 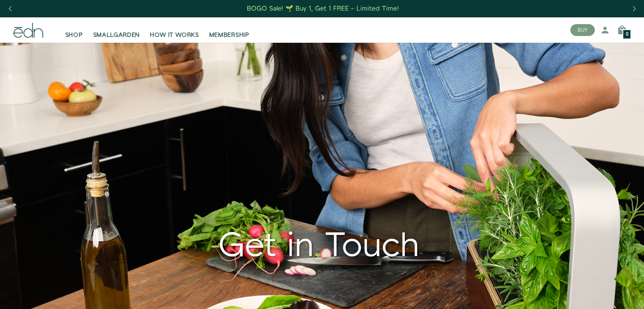 I want to click on a: SMALLGARDEN, so click(x=116, y=30).